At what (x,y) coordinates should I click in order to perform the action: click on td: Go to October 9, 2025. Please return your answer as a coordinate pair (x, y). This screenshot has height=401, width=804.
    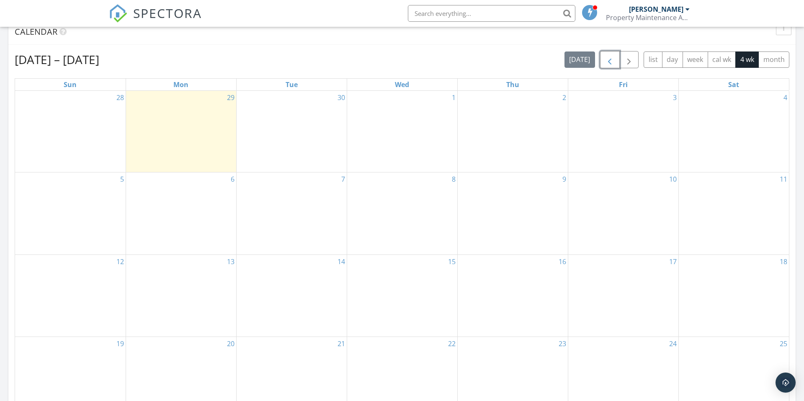
    Looking at the image, I should click on (513, 214).